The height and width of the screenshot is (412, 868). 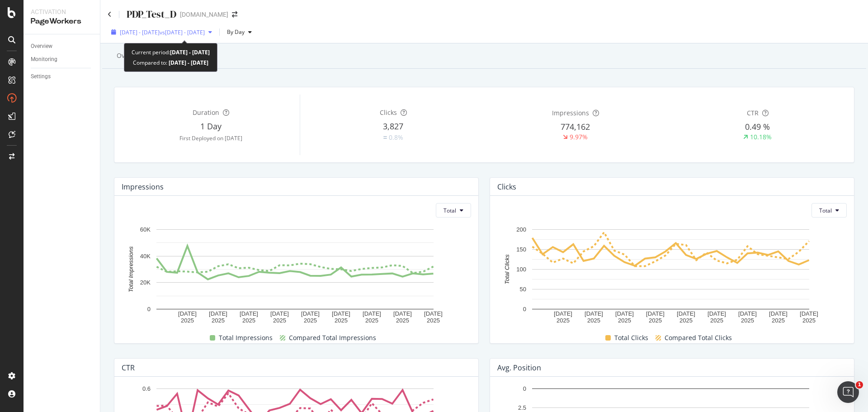 I want to click on div: 10.18%, so click(x=761, y=137).